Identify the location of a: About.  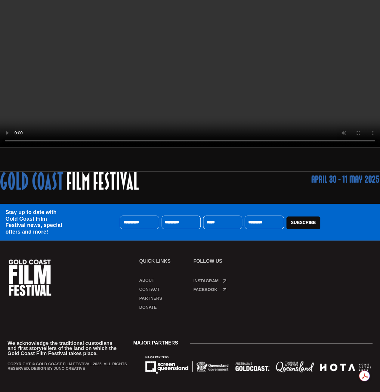
(163, 280).